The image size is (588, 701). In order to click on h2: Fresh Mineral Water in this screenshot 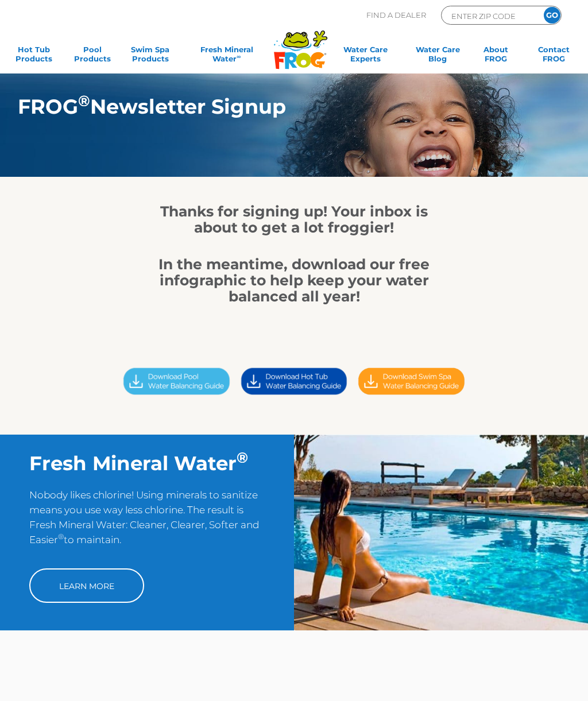, I will do `click(147, 463)`.